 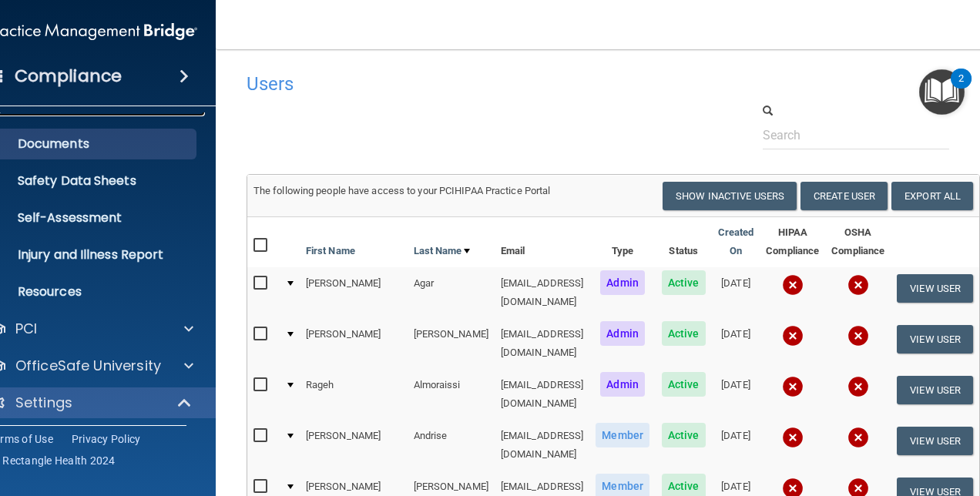 What do you see at coordinates (331, 251) in the screenshot?
I see `a: First Name` at bounding box center [331, 251].